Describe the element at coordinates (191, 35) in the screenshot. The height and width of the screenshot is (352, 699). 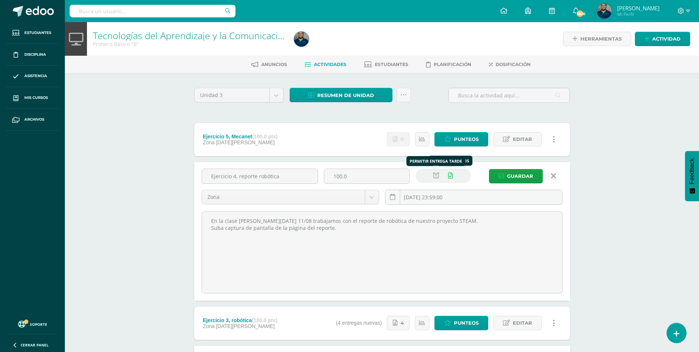
I see `a: Tecnologías del Aprendizaje y la Comunicación` at that location.